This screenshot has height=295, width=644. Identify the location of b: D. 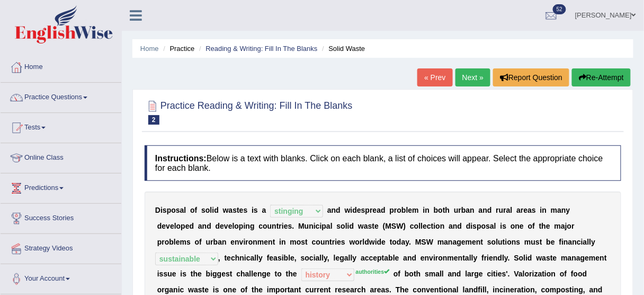
(158, 210).